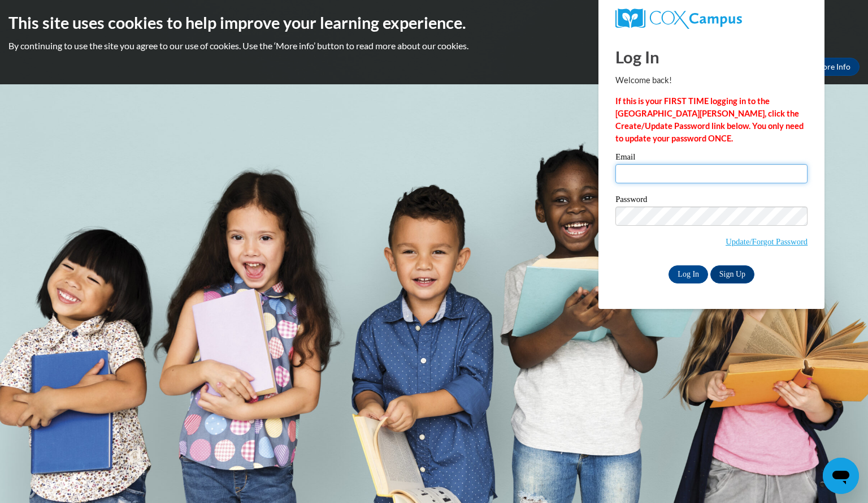 Image resolution: width=868 pixels, height=503 pixels. I want to click on a: COX Campus, so click(711, 18).